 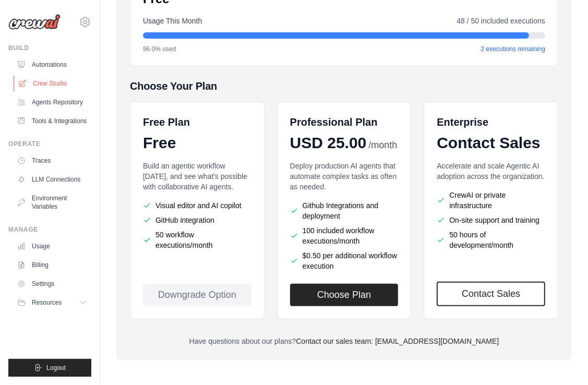 I want to click on div: Operate, so click(x=50, y=144).